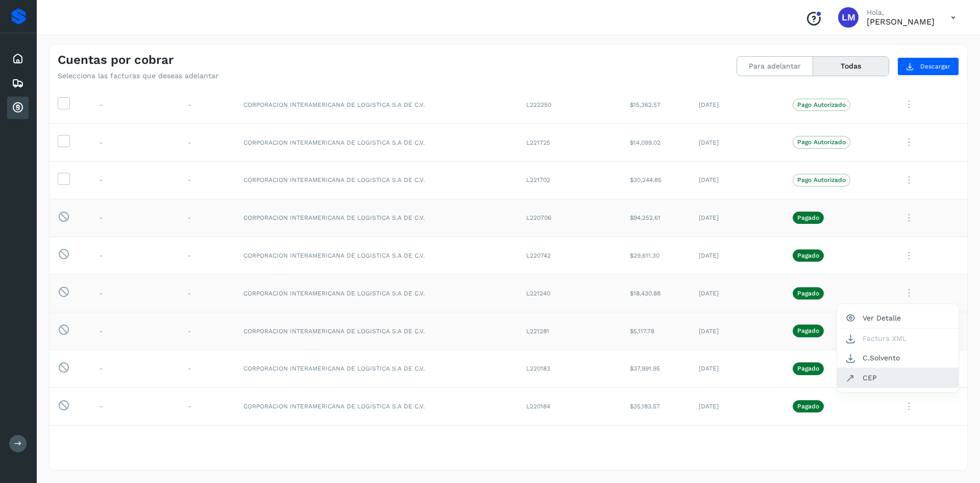  I want to click on button: CEP, so click(899, 377).